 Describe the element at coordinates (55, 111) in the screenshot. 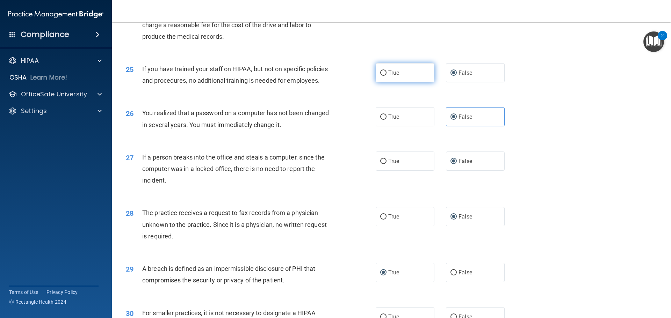

I see `a: Settings` at that location.